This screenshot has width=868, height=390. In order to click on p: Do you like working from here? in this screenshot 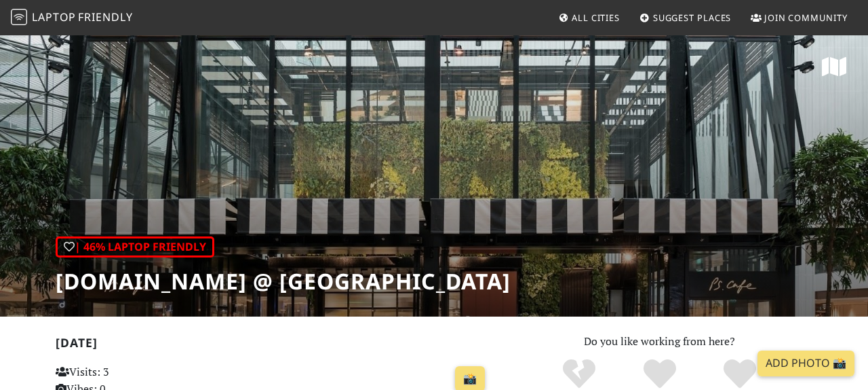, I will do `click(660, 342)`.